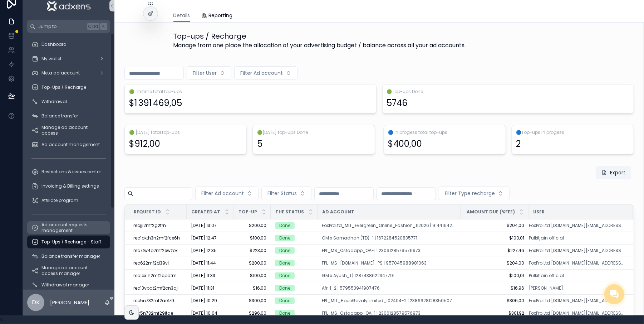 This screenshot has height=324, width=644. I want to click on span: Ad account requests management, so click(72, 228).